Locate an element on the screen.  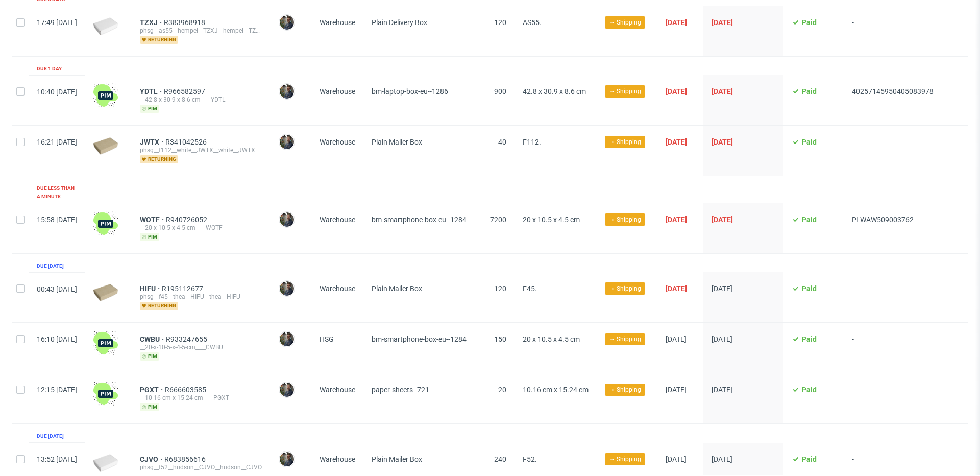
span: 42.8 x 30.9 x 8.6 cm is located at coordinates (554, 92).